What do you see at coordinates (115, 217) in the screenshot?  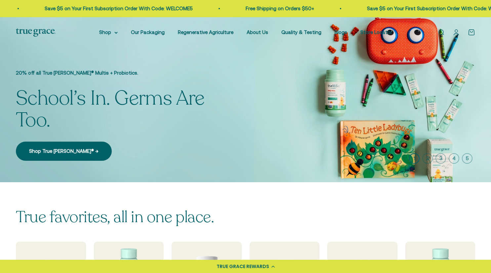 I see `split-lines: True favorites, all in one place.` at bounding box center [115, 217].